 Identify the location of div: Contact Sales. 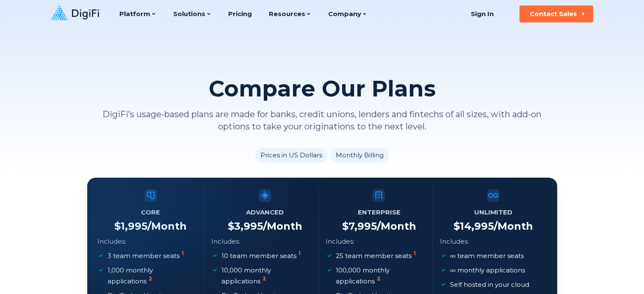
(553, 14).